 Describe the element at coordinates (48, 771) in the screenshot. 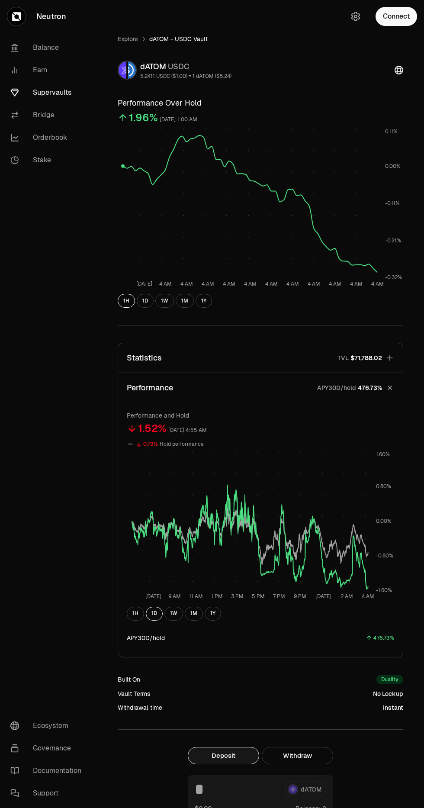

I see `a: Documentation` at that location.